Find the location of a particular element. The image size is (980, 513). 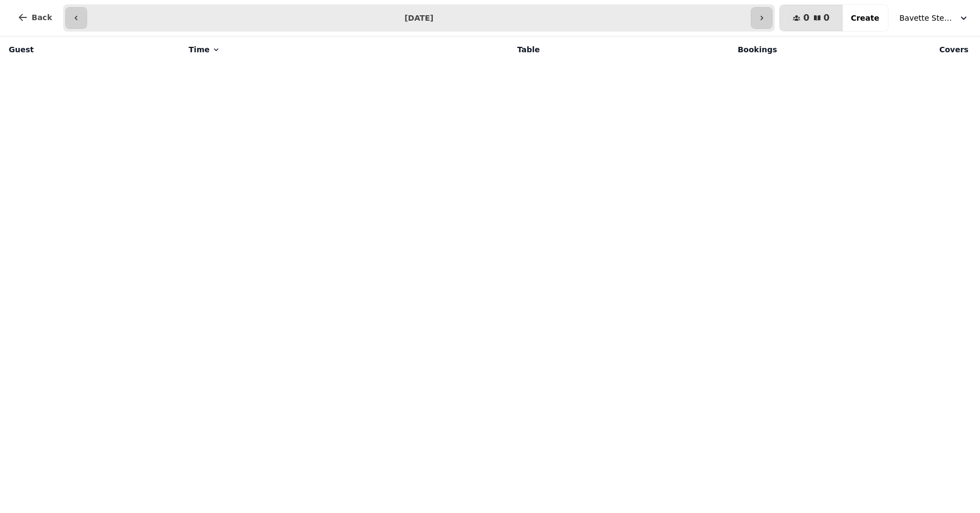

button: Create is located at coordinates (865, 18).